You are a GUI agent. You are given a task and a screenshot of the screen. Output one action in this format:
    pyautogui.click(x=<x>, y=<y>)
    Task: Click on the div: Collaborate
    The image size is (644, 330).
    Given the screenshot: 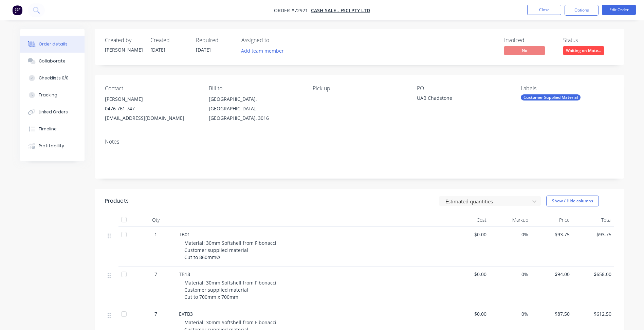 What is the action you would take?
    pyautogui.click(x=52, y=61)
    